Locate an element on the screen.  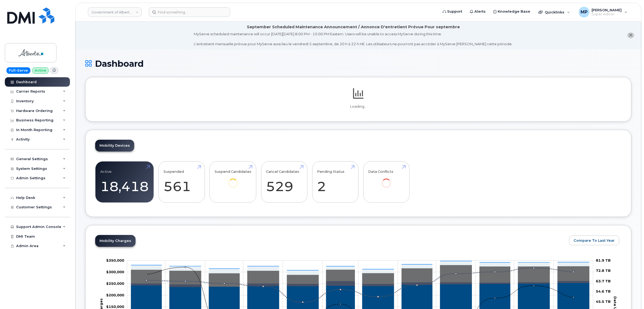
a: Suspend Candidates is located at coordinates (233, 179).